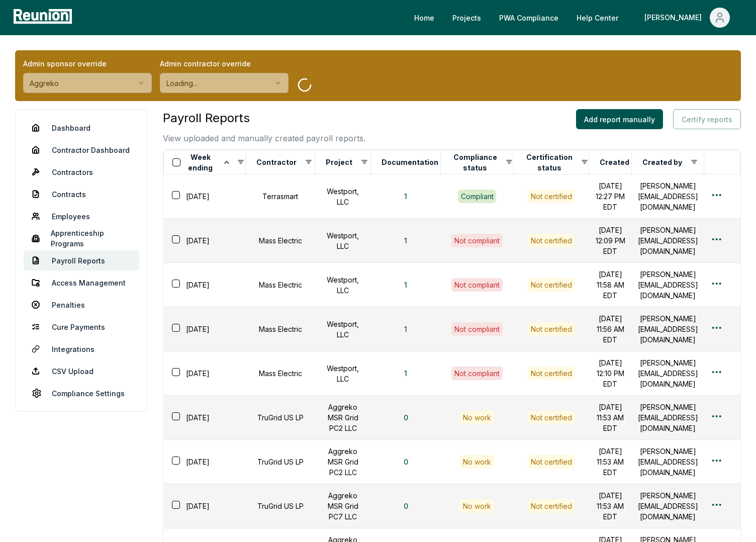 The image size is (756, 542). What do you see at coordinates (82, 238) in the screenshot?
I see `a: Apprenticeship Programs` at bounding box center [82, 238].